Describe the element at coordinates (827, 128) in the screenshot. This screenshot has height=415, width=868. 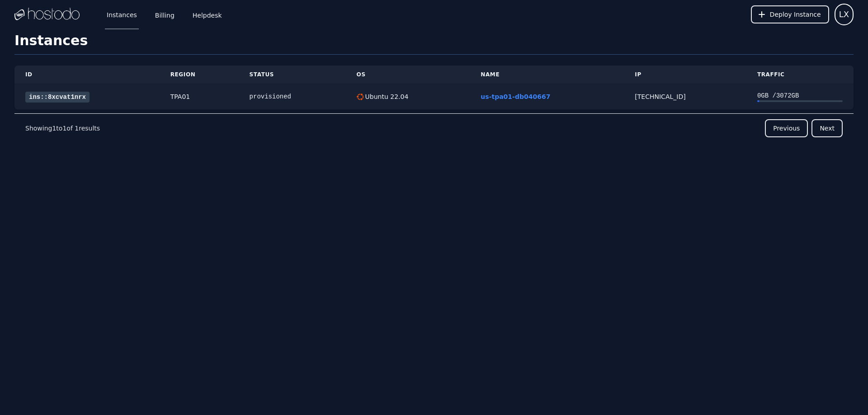
I see `button: Next` at that location.